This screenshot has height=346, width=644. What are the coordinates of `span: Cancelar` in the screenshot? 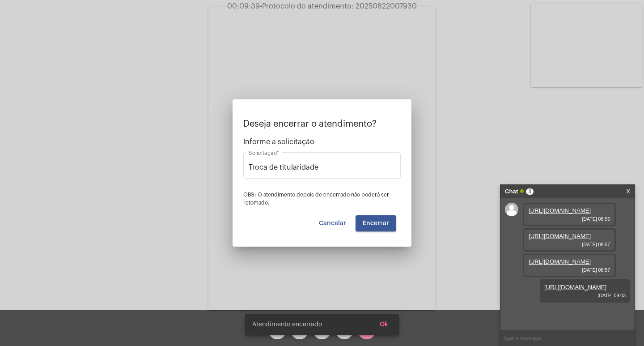 It's located at (332, 224).